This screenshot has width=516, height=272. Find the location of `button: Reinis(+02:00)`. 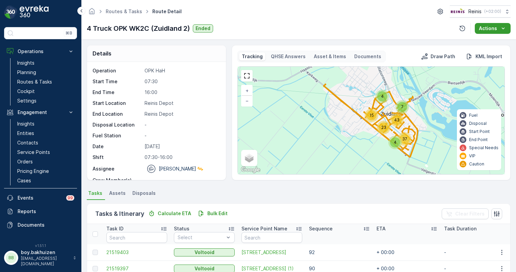

button: Reinis(+02:00) is located at coordinates (480, 11).